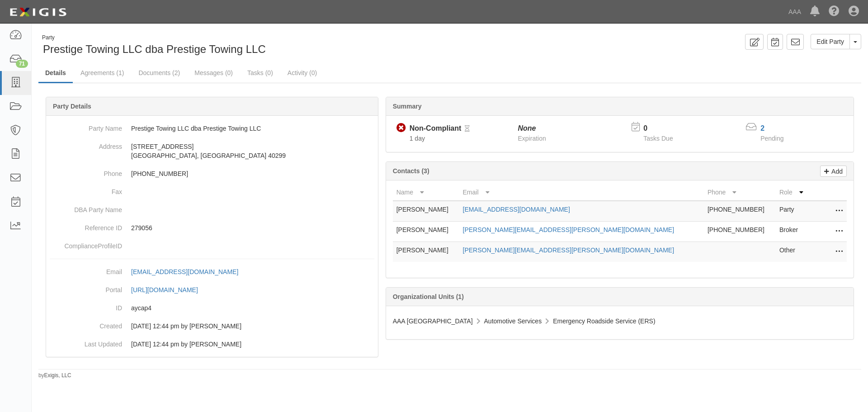  Describe the element at coordinates (86, 324) in the screenshot. I see `dt: Created` at that location.